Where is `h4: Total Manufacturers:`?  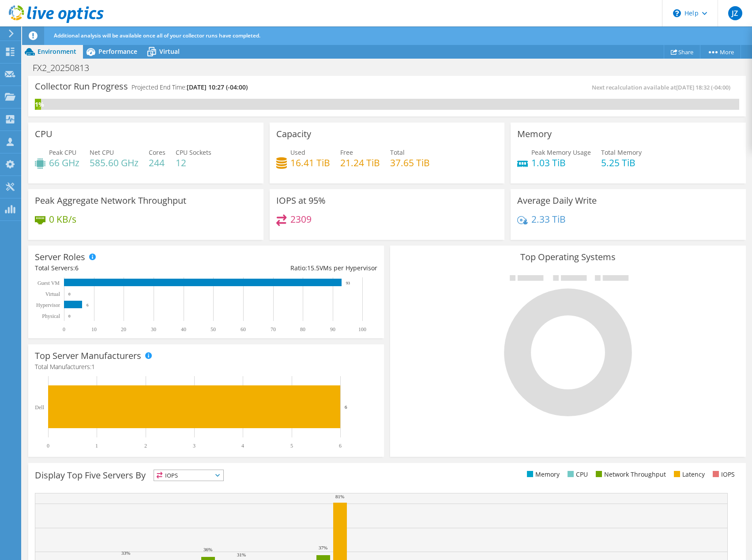
h4: Total Manufacturers: is located at coordinates (207, 367).